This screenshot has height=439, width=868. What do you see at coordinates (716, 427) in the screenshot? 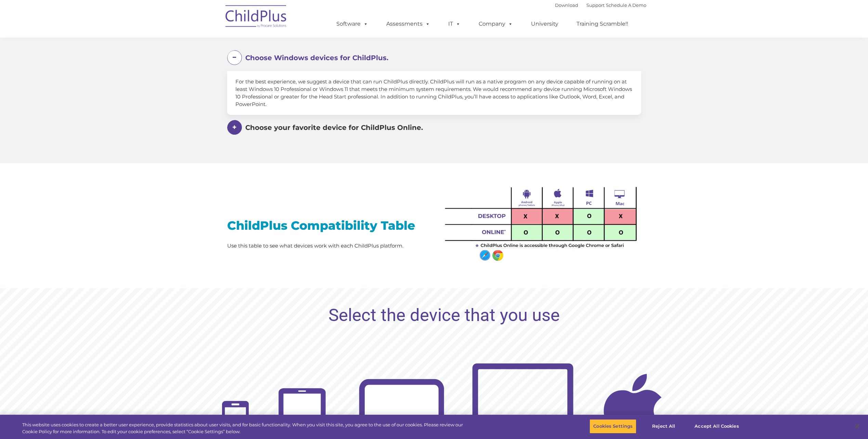
I see `button: Accept All Cookies` at bounding box center [716, 427].